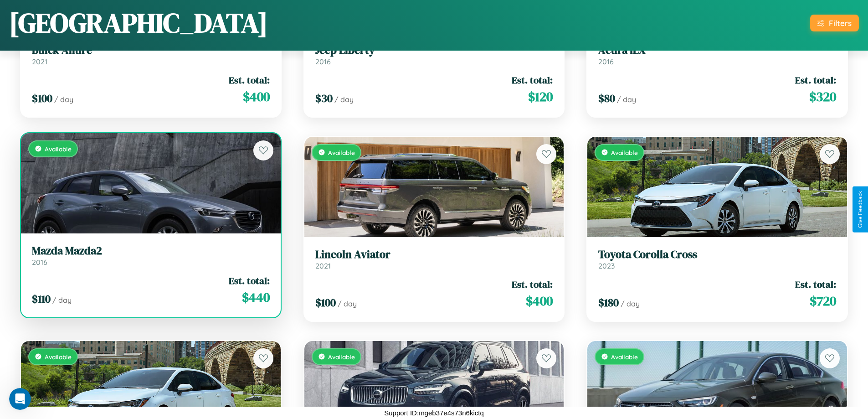  Describe the element at coordinates (840, 23) in the screenshot. I see `div: Filters` at that location.